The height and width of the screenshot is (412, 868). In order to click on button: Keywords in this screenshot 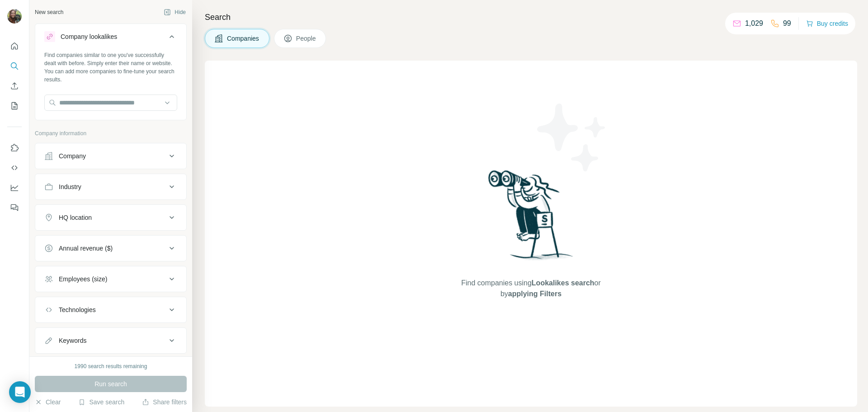, I will do `click(111, 340)`.